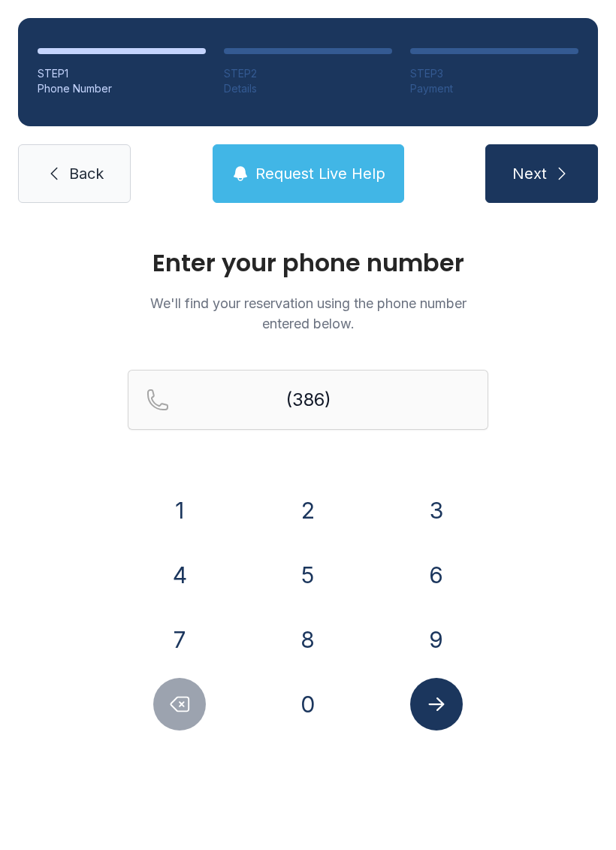  What do you see at coordinates (437, 510) in the screenshot?
I see `button: 3` at bounding box center [437, 510].